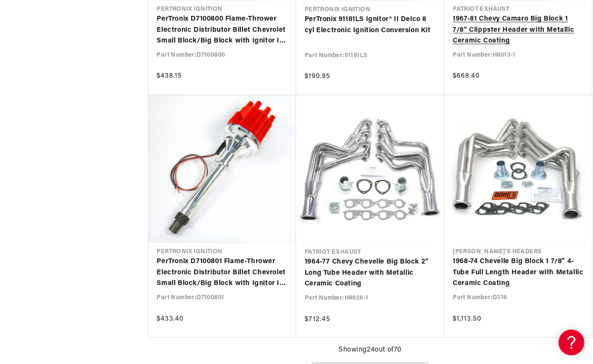 The image size is (593, 364). What do you see at coordinates (518, 272) in the screenshot?
I see `a: 1968-74 Chevelle Big Block 1 7/8" 4-Tube Full Length Header with Metallic Ceramic Coating` at bounding box center [518, 272].